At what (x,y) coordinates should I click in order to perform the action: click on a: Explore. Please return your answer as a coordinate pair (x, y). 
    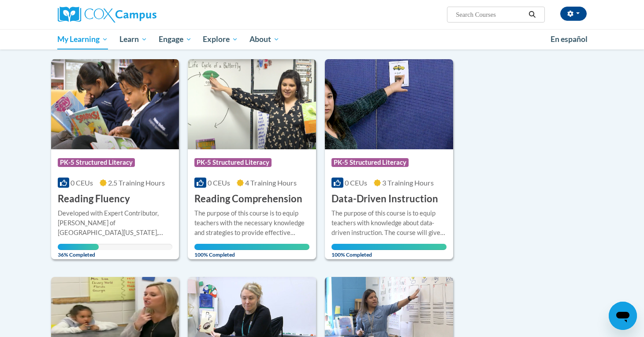
    Looking at the image, I should click on (220, 39).